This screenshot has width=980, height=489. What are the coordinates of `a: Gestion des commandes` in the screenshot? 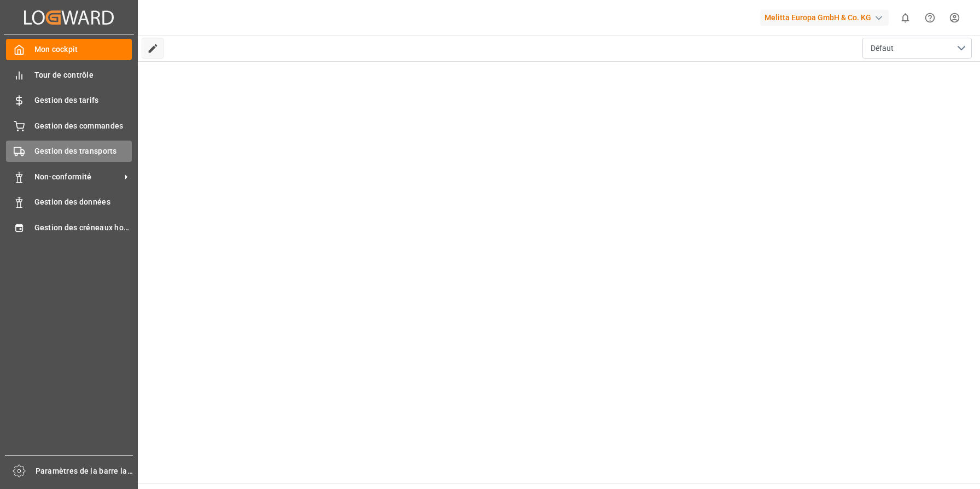 It's located at (69, 125).